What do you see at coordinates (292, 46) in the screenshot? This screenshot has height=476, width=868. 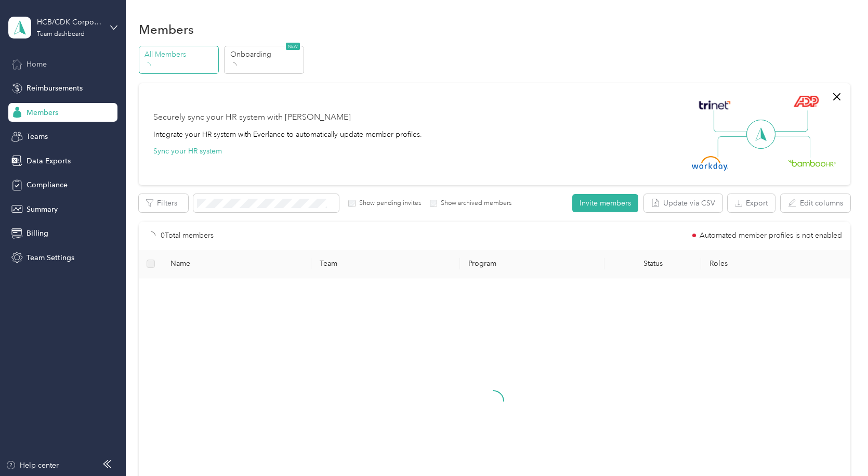 I see `span: NEW` at bounding box center [292, 46].